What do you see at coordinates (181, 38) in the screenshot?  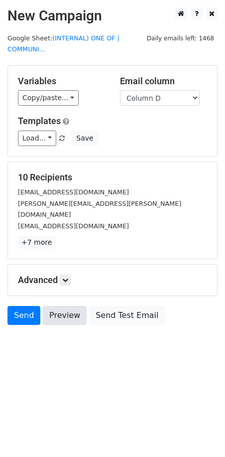 I see `span: Daily emails left: 1468` at bounding box center [181, 38].